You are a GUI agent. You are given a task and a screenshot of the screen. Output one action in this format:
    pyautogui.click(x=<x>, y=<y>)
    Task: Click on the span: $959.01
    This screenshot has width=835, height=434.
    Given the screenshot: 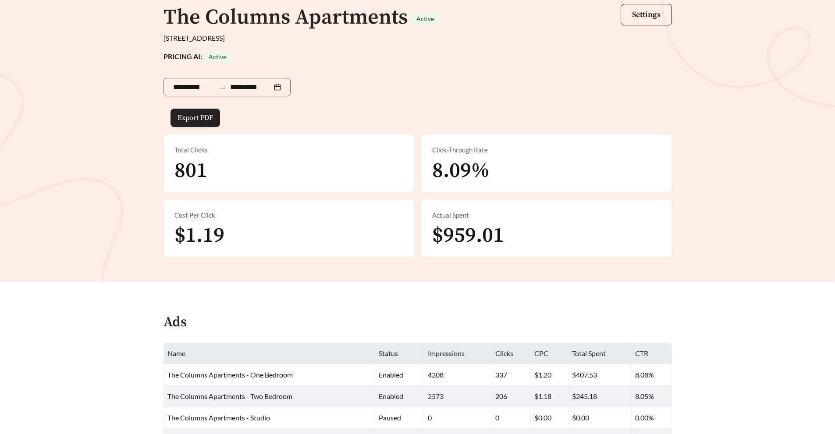 What is the action you would take?
    pyautogui.click(x=468, y=236)
    